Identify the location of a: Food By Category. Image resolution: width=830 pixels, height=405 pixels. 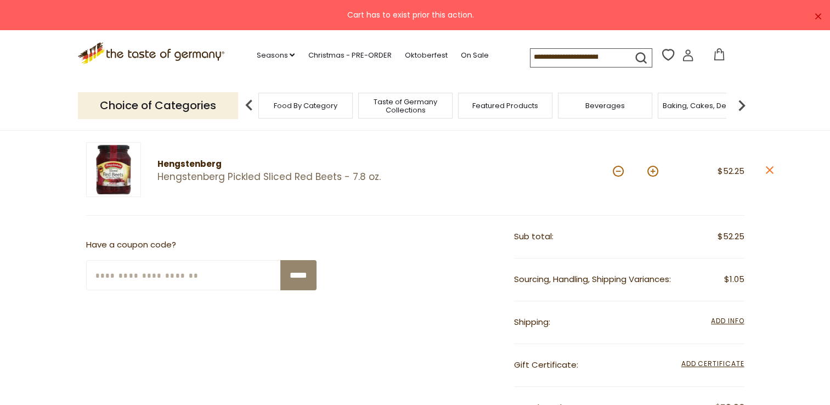
(305, 105).